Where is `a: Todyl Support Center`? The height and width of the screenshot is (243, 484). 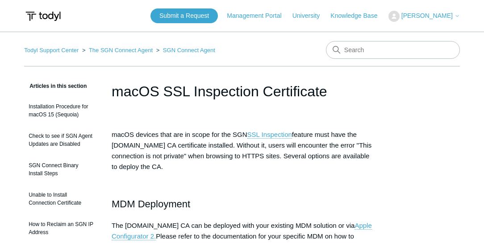
a: Todyl Support Center is located at coordinates (51, 50).